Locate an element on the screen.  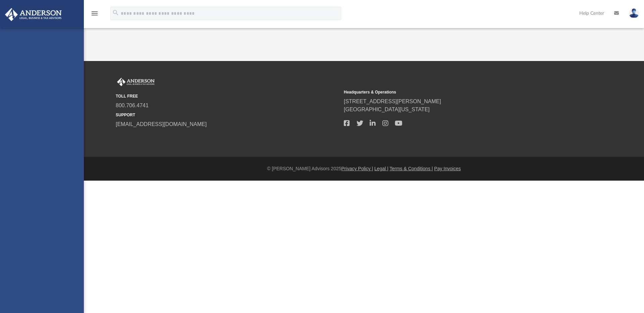
small: SUPPORT is located at coordinates (227, 115).